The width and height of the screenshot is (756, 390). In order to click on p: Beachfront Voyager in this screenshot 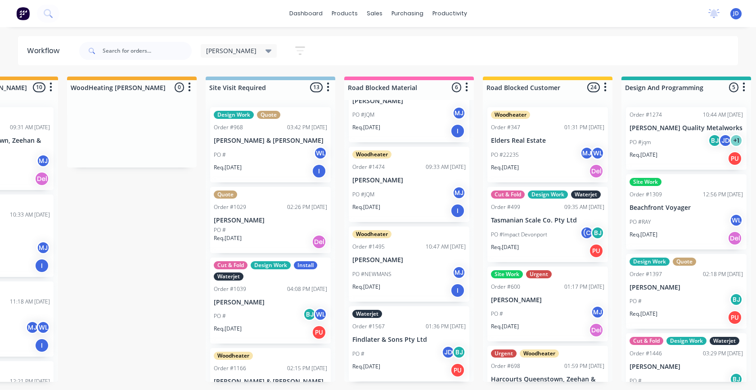, I will do `click(686, 207)`.